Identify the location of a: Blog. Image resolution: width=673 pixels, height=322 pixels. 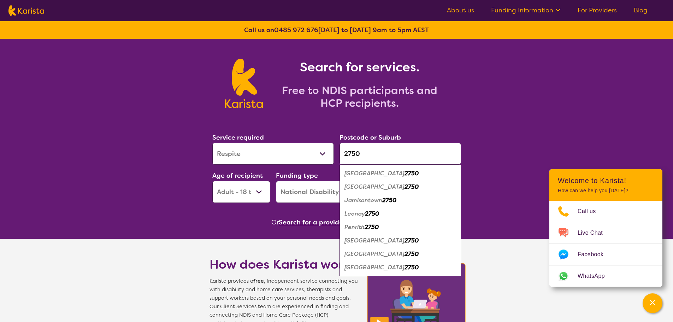
(640, 10).